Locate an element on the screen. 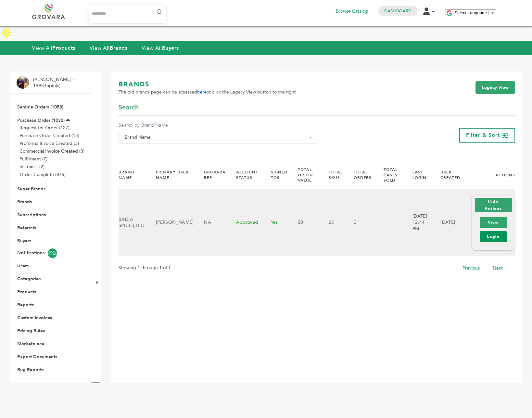 Image resolution: width=532 pixels, height=418 pixels. span: The old brands page can be accessed or click the Legacy View button to the right is located at coordinates (207, 92).